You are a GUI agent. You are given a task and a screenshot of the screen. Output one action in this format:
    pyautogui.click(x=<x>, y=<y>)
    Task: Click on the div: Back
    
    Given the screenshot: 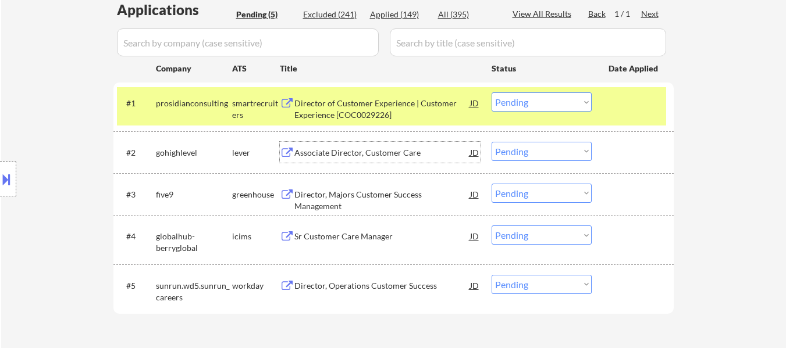 What is the action you would take?
    pyautogui.click(x=597, y=14)
    